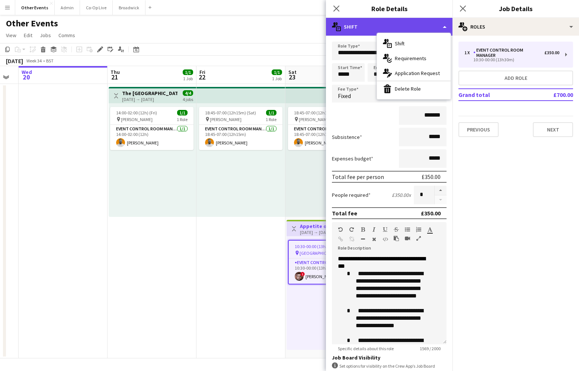 Image resolution: width=579 pixels, height=371 pixels. Describe the element at coordinates (363, 230) in the screenshot. I see `button: Bold` at that location.